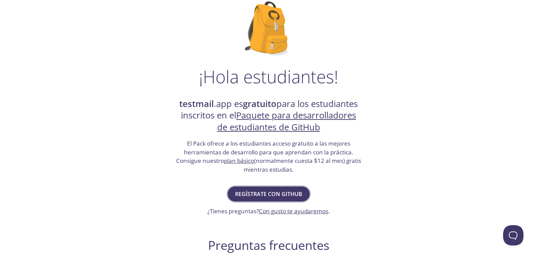  What do you see at coordinates (270, 110) in the screenshot?
I see `font: para los estudiantes inscritos en el` at bounding box center [270, 110].